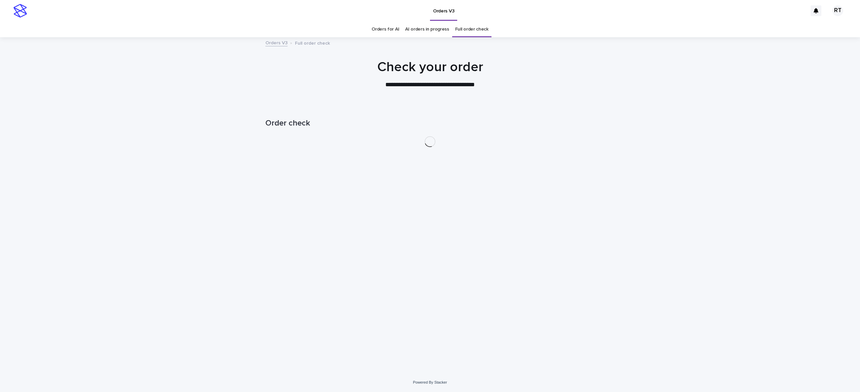  What do you see at coordinates (385, 29) in the screenshot?
I see `a: Orders for AI` at bounding box center [385, 29].